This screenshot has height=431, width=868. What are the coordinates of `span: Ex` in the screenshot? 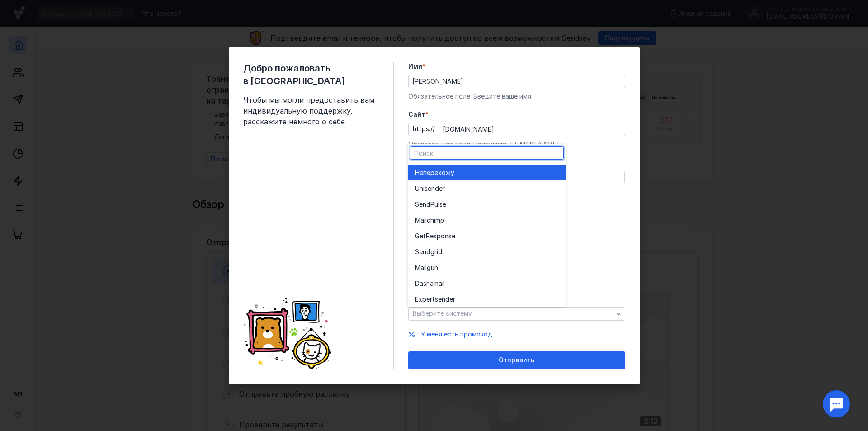 It's located at (418, 300).